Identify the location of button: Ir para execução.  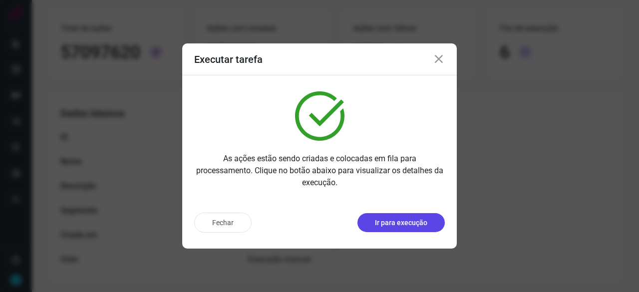
(401, 223).